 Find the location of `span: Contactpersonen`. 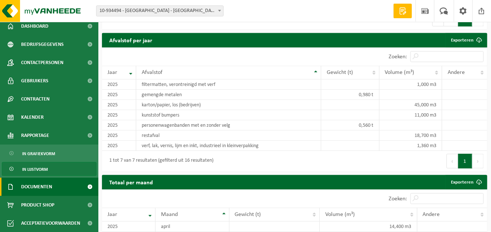

span: Contactpersonen is located at coordinates (42, 63).